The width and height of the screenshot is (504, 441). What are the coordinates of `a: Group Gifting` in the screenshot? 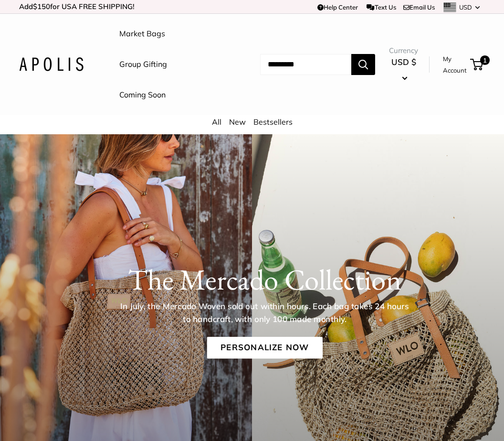 It's located at (143, 64).